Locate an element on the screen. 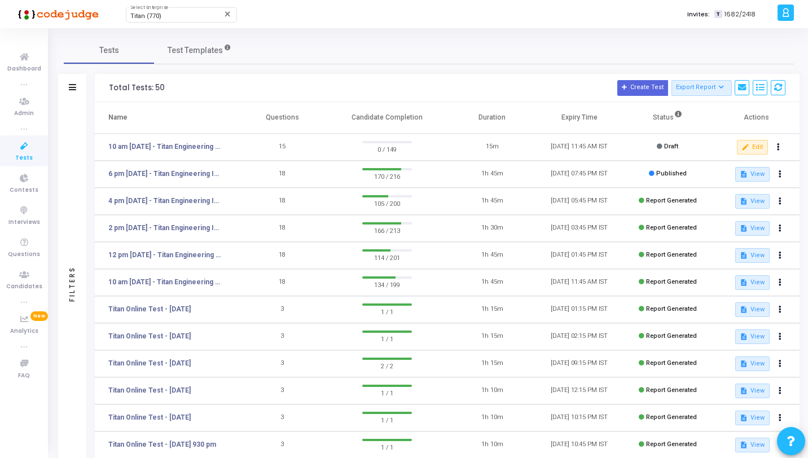  th: Status is located at coordinates (667, 118).